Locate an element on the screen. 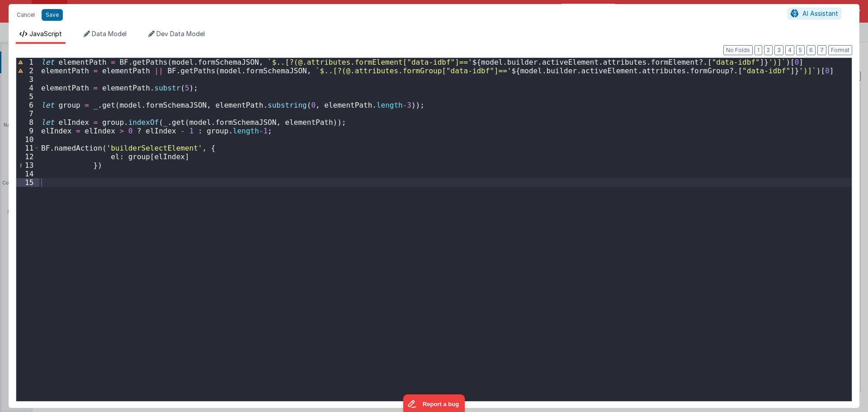  div: 14 is located at coordinates (28, 174).